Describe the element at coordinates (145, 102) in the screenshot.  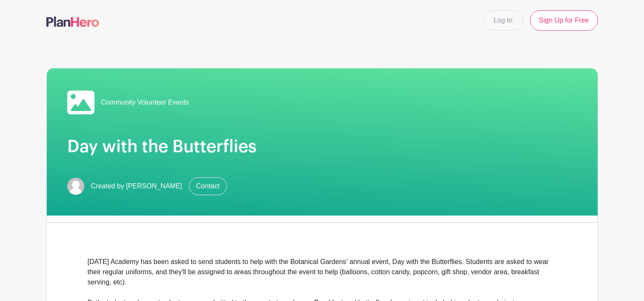
I see `span: Community Volunteer Events` at that location.